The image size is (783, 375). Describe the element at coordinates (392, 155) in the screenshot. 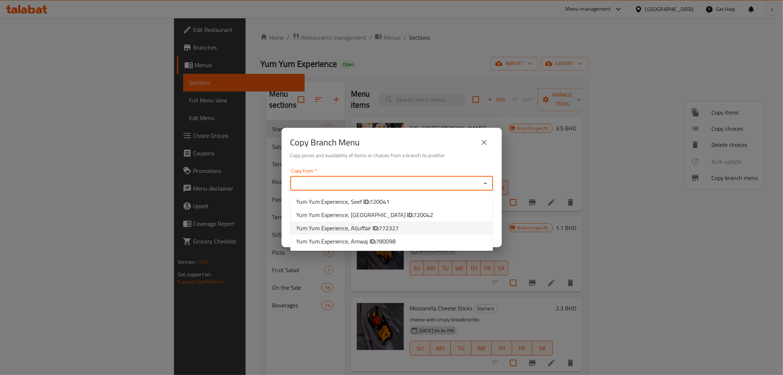

I see `h6: Copy prices and availability of items or choices from a branch to another` at that location.